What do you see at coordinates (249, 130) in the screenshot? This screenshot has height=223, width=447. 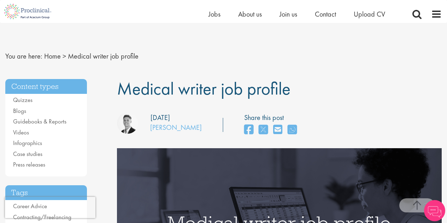 I see `a: share on facebook` at bounding box center [249, 130].